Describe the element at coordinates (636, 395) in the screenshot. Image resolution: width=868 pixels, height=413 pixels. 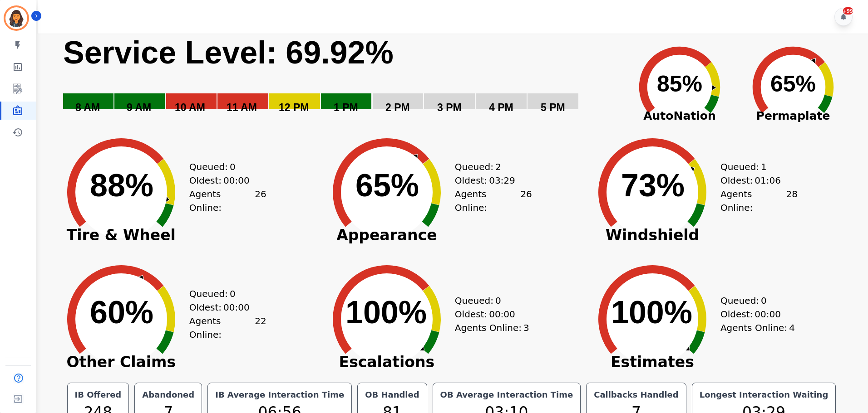
I see `div: Callbacks Handled` at that location.